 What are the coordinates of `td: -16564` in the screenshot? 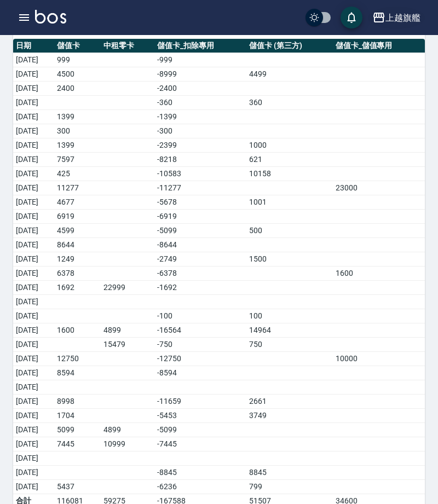 It's located at (200, 330).